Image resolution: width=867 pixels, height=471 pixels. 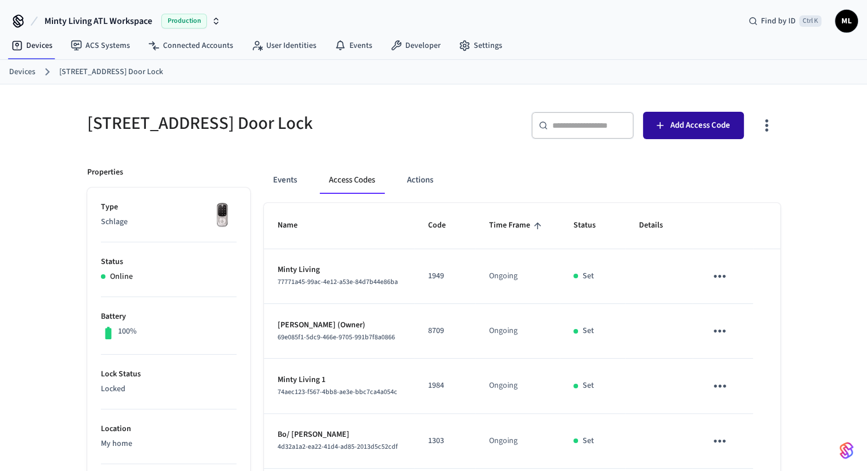 What do you see at coordinates (700, 125) in the screenshot?
I see `span: Add Access Code` at bounding box center [700, 125].